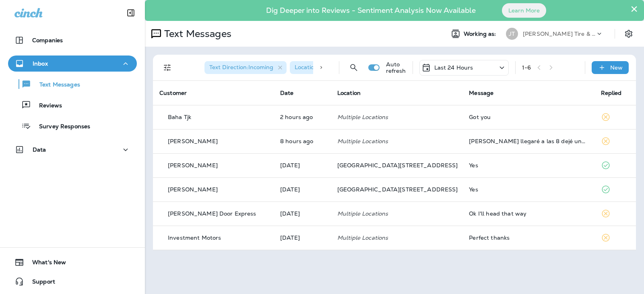 This screenshot has height=294, width=644. Describe the element at coordinates (634, 9) in the screenshot. I see `button: Close` at that location.